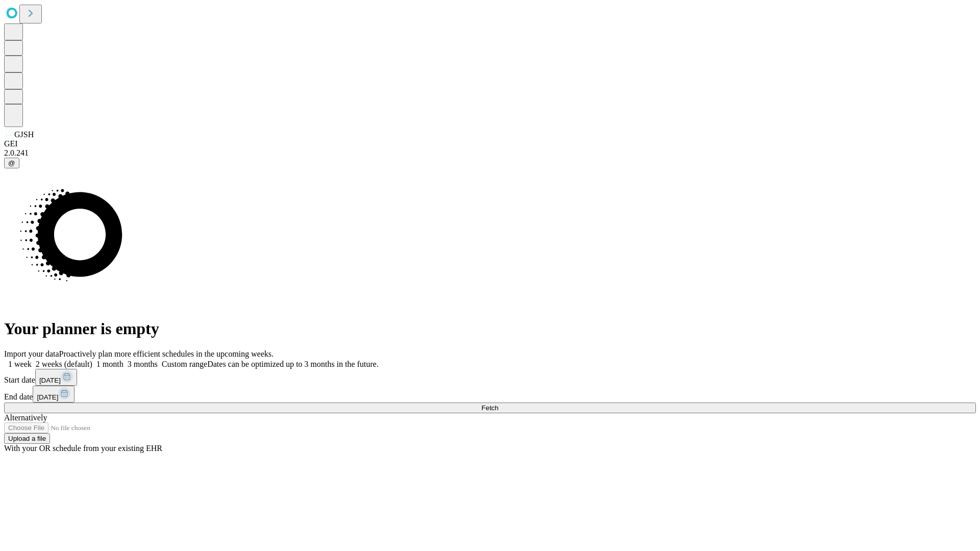  I want to click on span: 1 week, so click(20, 364).